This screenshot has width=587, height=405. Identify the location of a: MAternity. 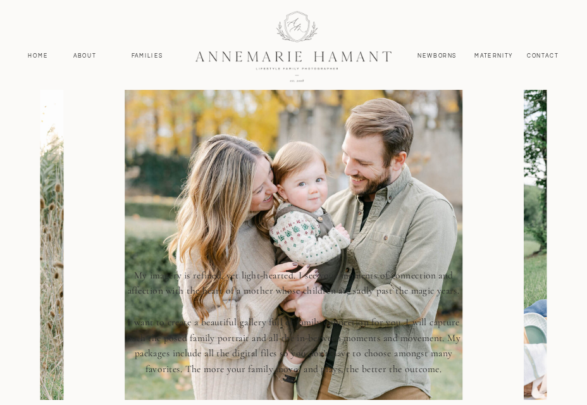
(493, 56).